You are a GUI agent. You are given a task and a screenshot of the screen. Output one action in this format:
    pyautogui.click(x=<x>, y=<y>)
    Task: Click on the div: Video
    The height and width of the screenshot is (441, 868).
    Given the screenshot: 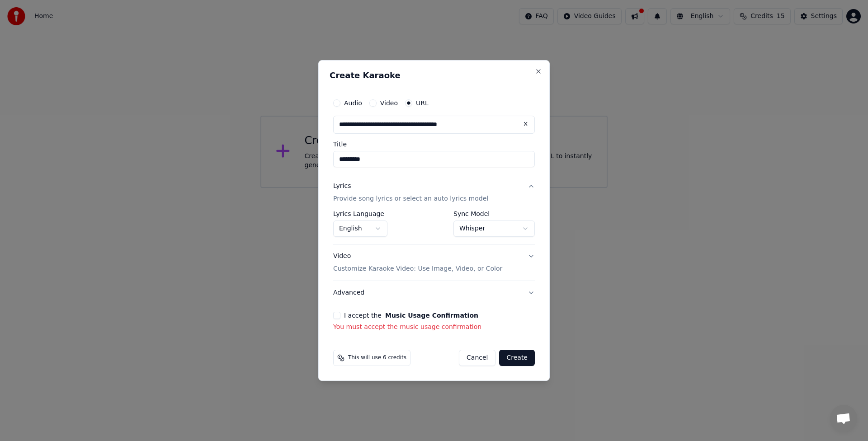 What is the action you would take?
    pyautogui.click(x=418, y=262)
    